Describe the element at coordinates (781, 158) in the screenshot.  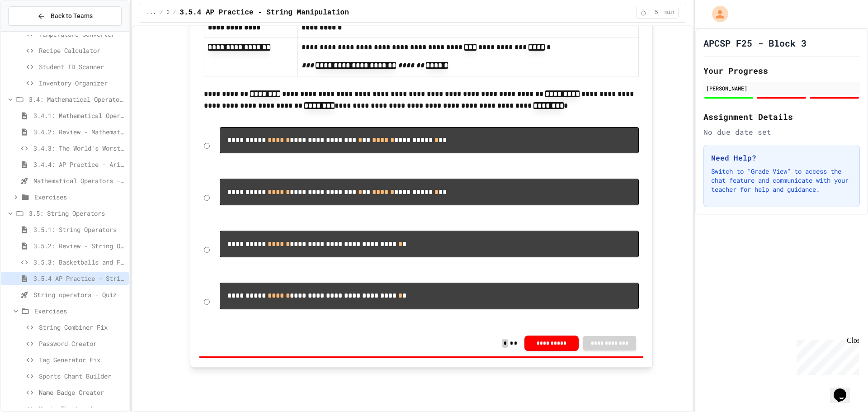
I see `h3: Need Help?` at that location.